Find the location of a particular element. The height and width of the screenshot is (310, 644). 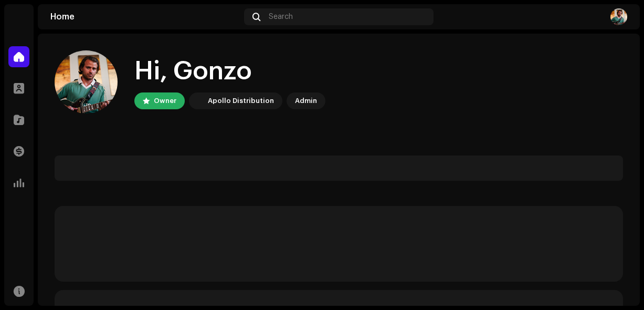

span: Search is located at coordinates (281, 17).